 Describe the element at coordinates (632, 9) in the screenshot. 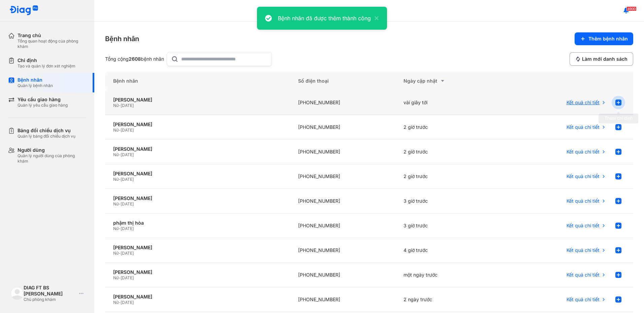

I see `span: 4900` at that location.